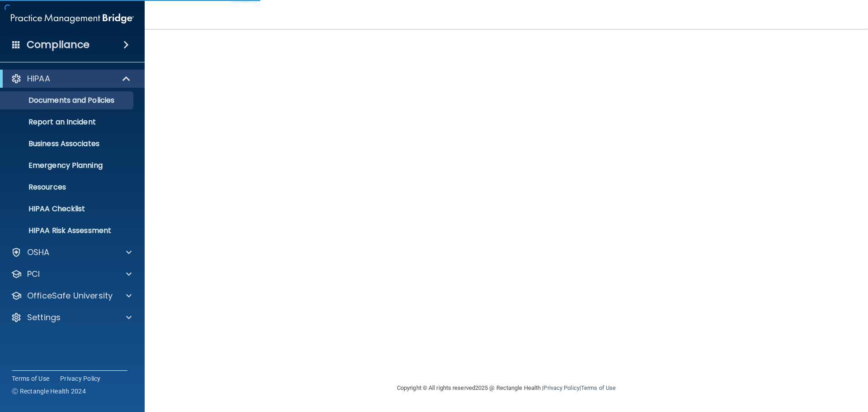  What do you see at coordinates (39, 253) in the screenshot?
I see `p: OSHA` at bounding box center [39, 253].